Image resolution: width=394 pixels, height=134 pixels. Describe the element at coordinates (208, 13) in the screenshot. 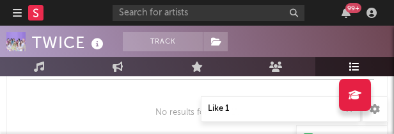

I see `input: Search for artists` at that location.